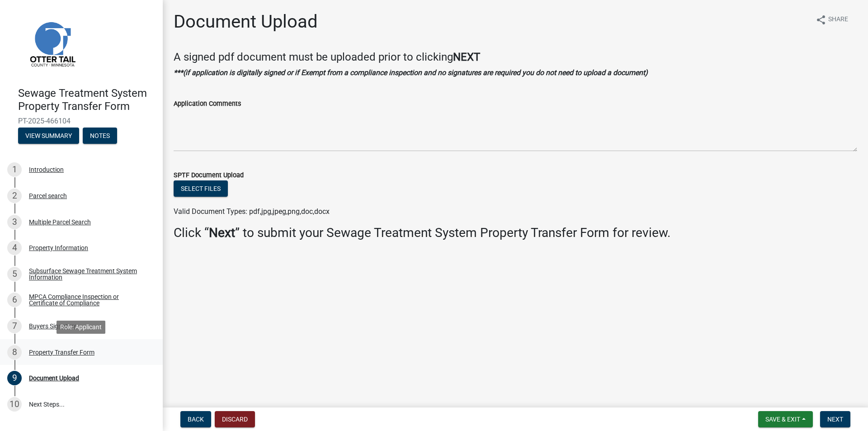 This screenshot has width=868, height=431. I want to click on div: 4, so click(15, 248).